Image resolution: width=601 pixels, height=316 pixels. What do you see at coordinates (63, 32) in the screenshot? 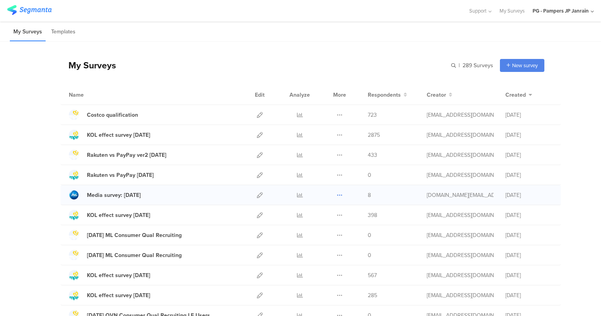
I see `li: Templates` at bounding box center [63, 32].